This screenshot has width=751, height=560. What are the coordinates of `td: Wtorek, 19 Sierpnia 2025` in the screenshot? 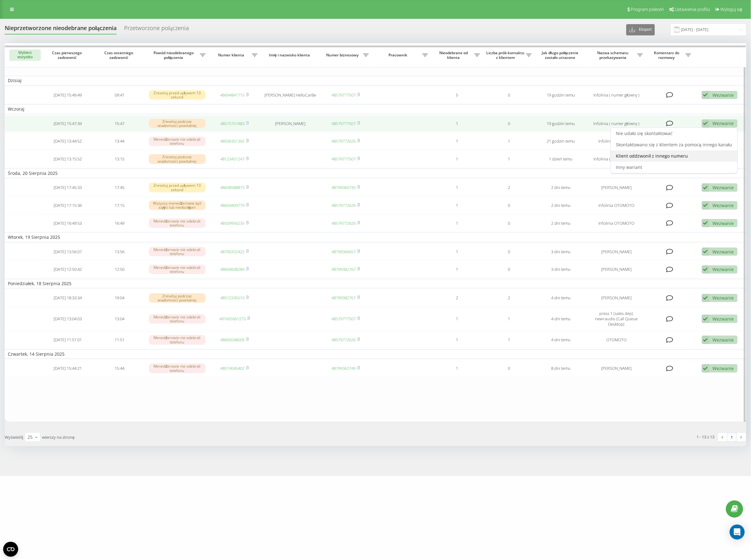 It's located at (376, 237).